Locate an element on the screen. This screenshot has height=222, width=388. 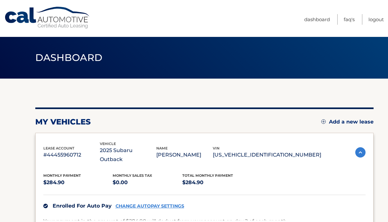
img: add.svg is located at coordinates (324, 122).